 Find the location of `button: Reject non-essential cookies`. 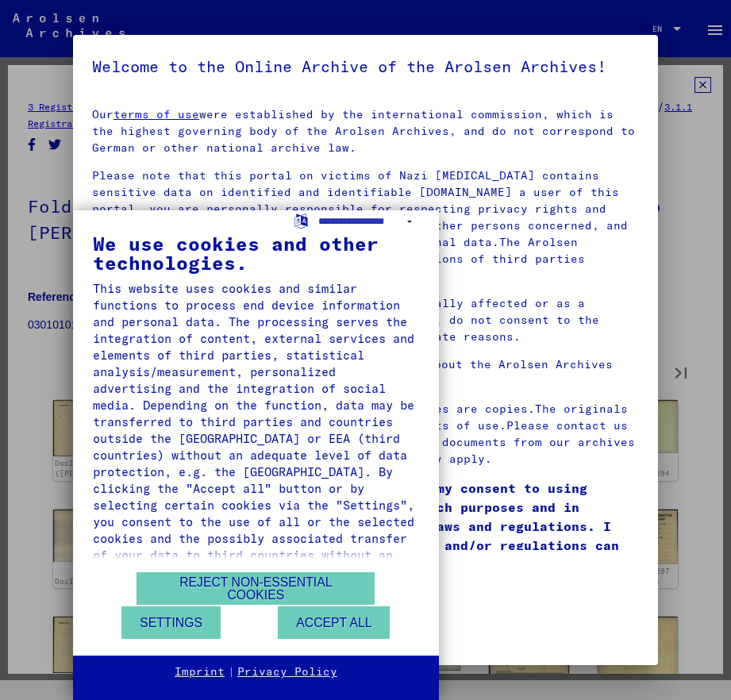

button: Reject non-essential cookies is located at coordinates (255, 588).